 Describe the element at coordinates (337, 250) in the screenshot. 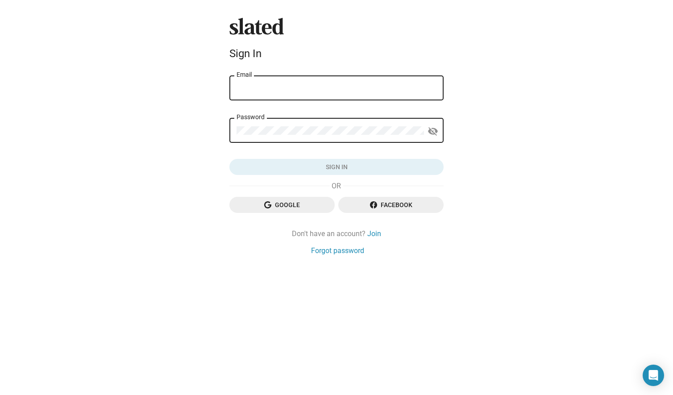

I see `a: Forgot password` at that location.